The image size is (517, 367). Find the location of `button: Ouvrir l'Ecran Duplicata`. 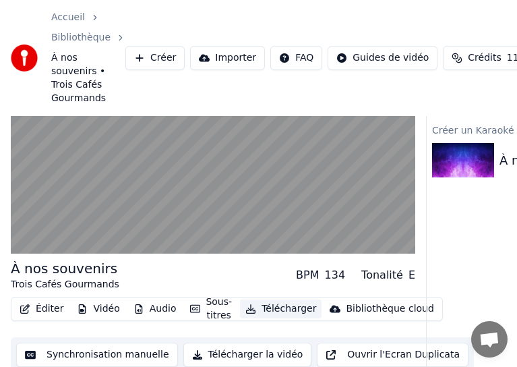

button: Ouvrir l'Ecran Duplicata is located at coordinates (392, 355).